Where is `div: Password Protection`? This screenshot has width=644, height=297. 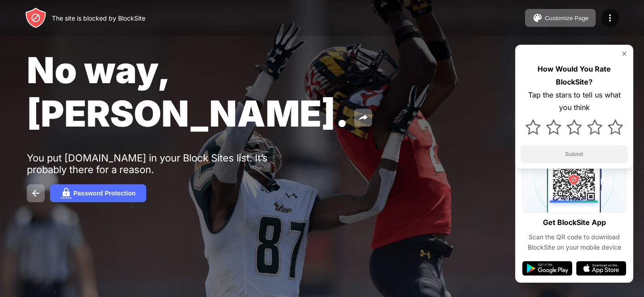
div: Password Protection is located at coordinates (104, 193).